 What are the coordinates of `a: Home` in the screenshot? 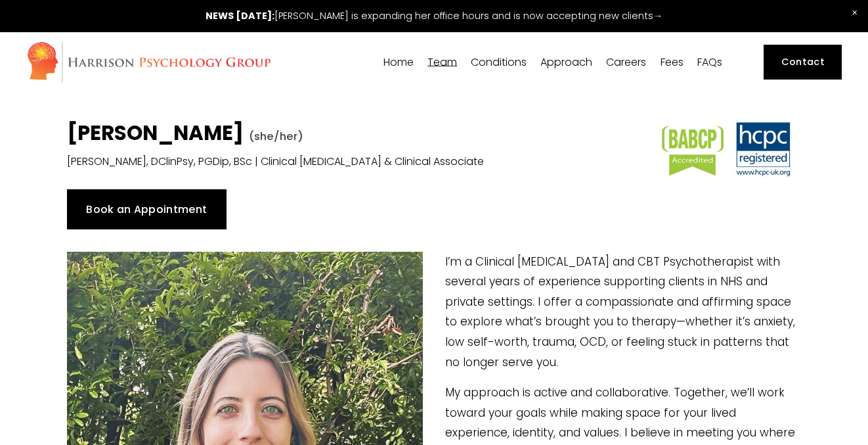 It's located at (399, 62).